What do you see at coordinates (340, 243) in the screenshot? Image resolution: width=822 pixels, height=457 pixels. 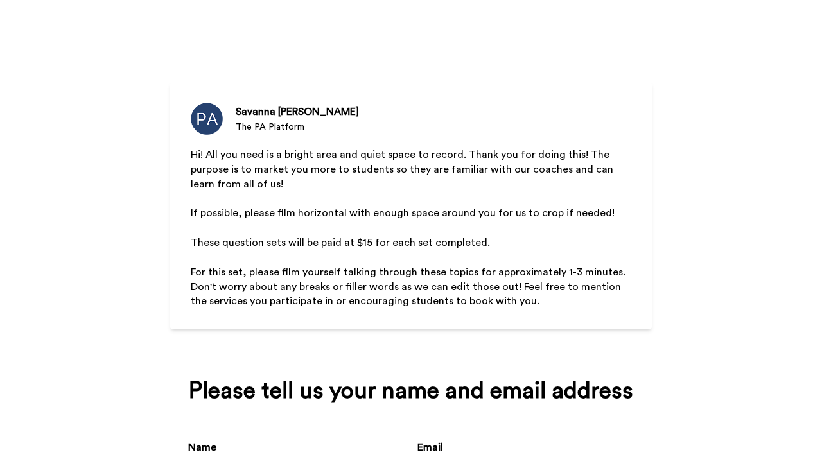 I see `span: These question sets will be paid at $15 for each set completed.` at bounding box center [340, 243].